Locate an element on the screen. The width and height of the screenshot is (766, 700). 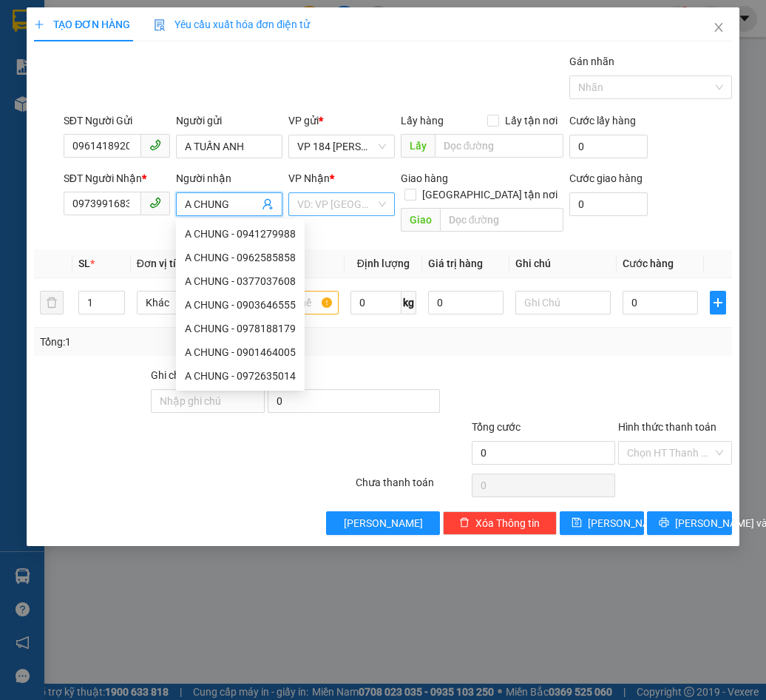
button: deleteXóa Thông tin is located at coordinates (500, 523).